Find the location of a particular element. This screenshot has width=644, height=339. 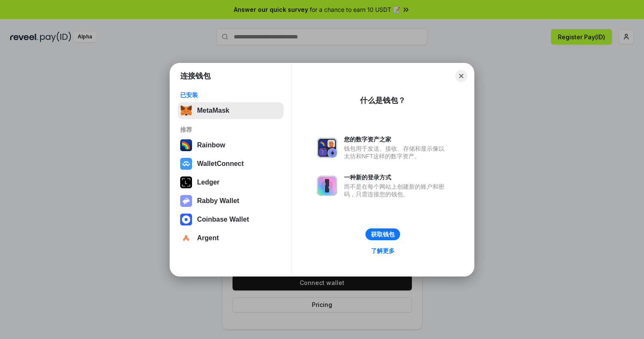

div: 而不是在每个网站上创建新的账户和密码，只需连接您的钱包。 is located at coordinates (396, 190).